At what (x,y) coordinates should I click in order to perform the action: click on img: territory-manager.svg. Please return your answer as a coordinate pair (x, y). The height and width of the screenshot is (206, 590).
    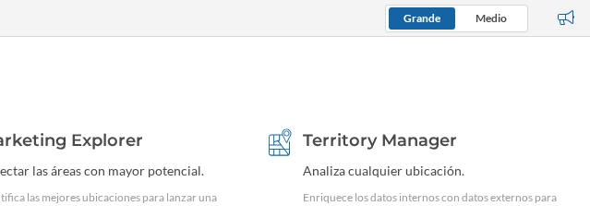
    Looking at the image, I should click on (280, 142).